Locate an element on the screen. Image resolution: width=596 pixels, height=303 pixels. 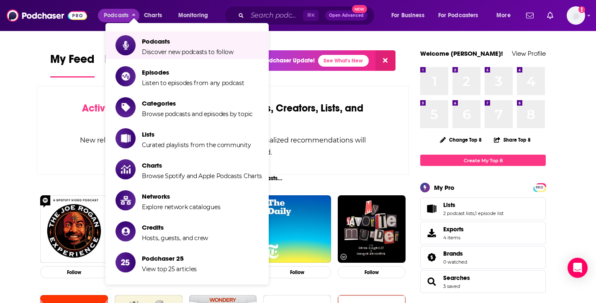
div: Search podcasts, credits, & more... is located at coordinates (307, 15).